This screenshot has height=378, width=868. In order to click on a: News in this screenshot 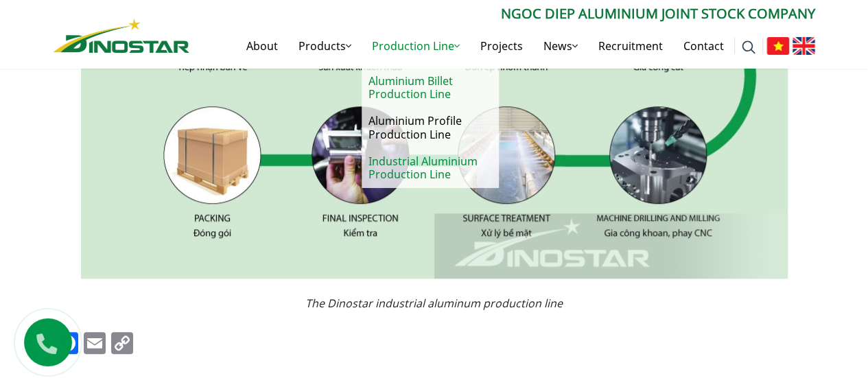, I will do `click(560, 46)`.